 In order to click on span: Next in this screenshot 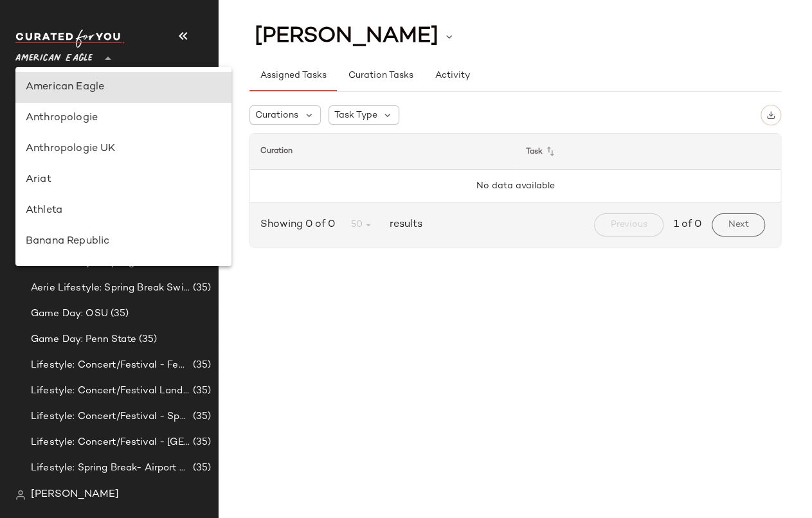, I will do `click(739, 225)`.